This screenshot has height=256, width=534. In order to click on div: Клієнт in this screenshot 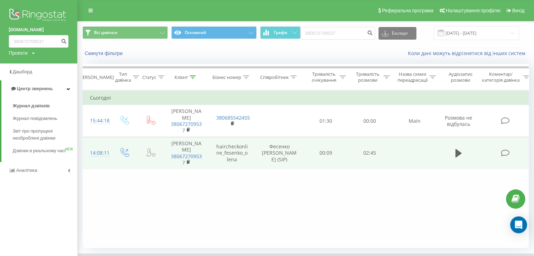, I will do `click(181, 77)`.